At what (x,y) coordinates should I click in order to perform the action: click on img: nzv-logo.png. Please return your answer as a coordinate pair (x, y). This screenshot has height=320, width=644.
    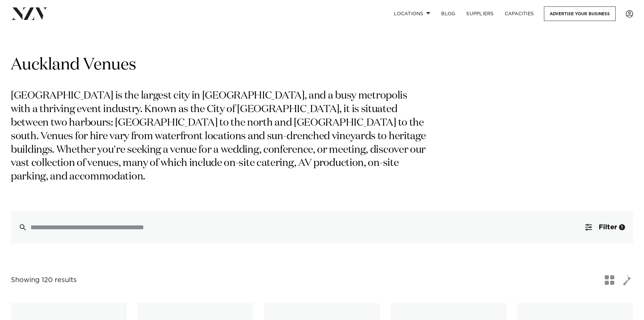
    Looking at the image, I should click on (29, 13).